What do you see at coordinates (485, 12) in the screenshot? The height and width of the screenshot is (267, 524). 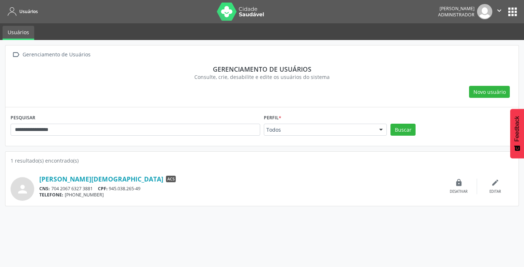 I see `img: img` at bounding box center [485, 12].